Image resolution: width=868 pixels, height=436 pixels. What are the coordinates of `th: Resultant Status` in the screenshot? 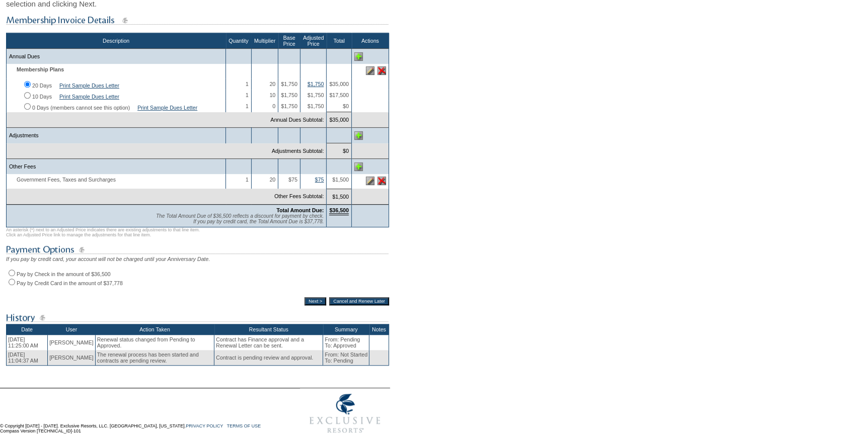 It's located at (269, 329).